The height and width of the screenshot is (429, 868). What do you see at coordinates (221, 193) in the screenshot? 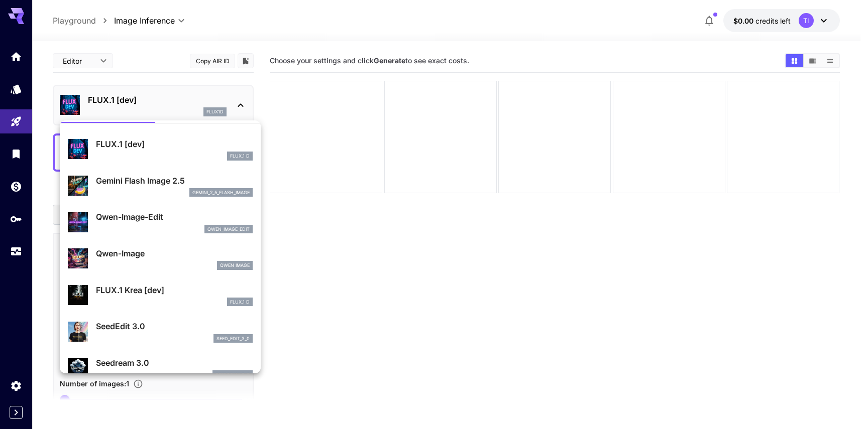
I see `p: gemini_2_5_flash_image` at bounding box center [221, 193].